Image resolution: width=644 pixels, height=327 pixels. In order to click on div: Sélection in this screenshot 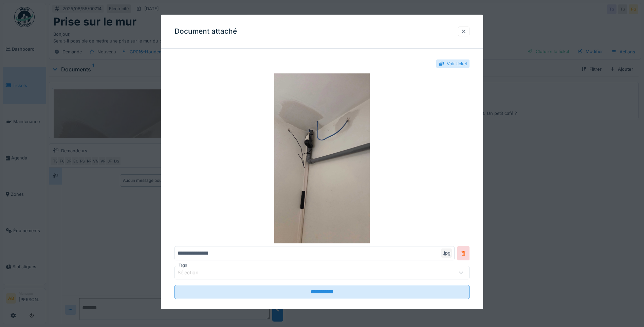, I will do `click(193, 273)`.